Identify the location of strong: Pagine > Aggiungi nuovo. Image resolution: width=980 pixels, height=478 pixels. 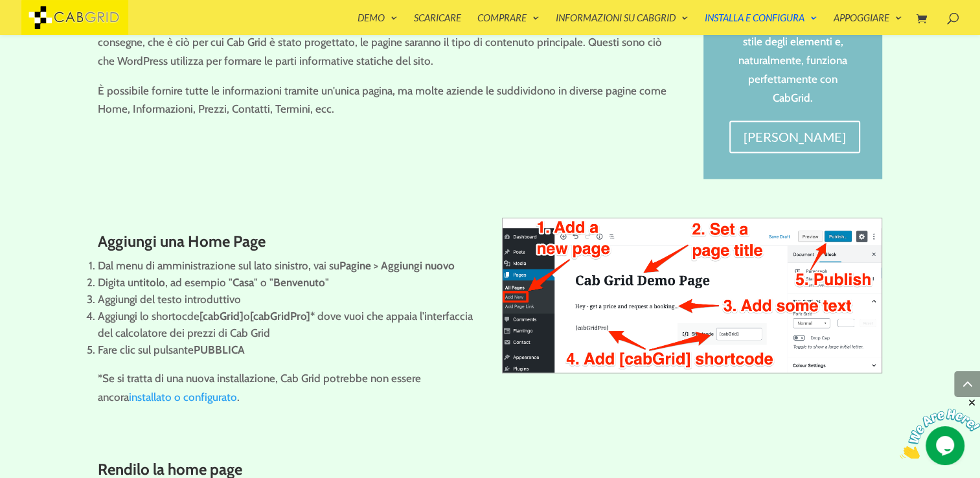
(397, 265).